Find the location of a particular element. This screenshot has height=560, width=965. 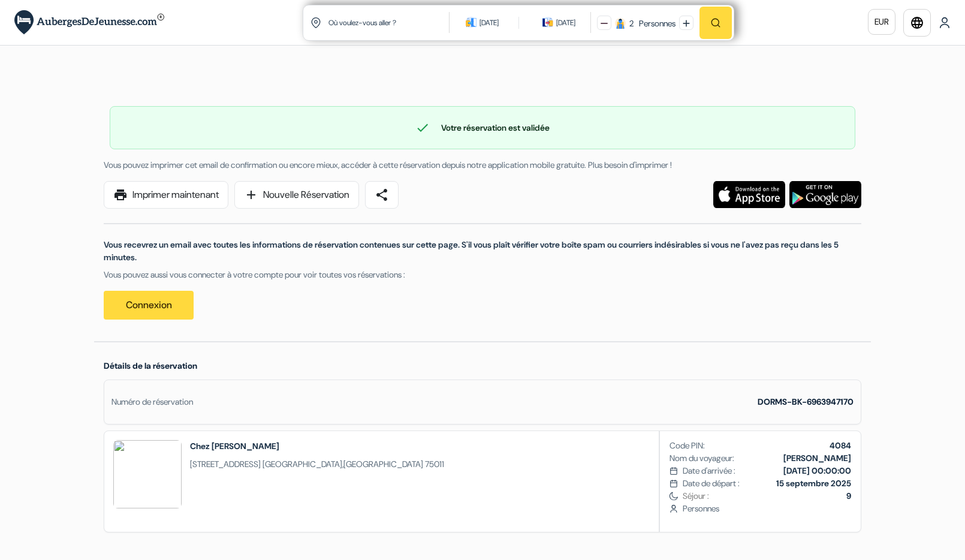

span: Séjour : is located at coordinates (766, 496).